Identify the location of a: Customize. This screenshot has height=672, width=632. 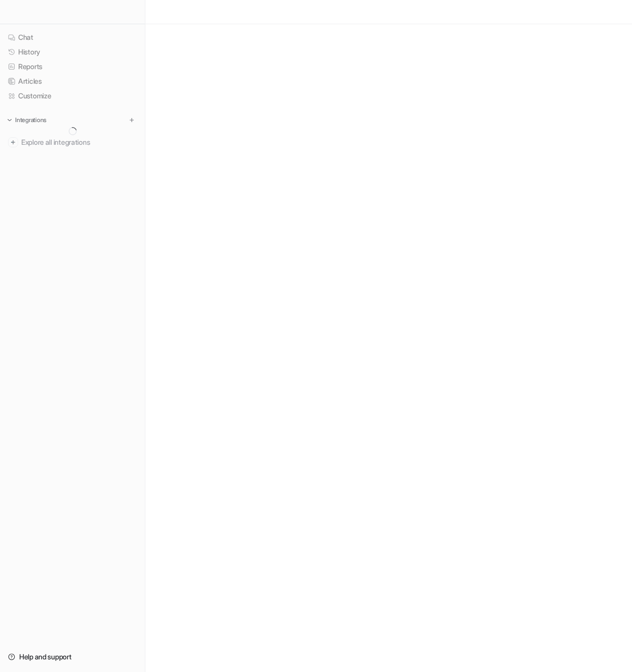
(72, 96).